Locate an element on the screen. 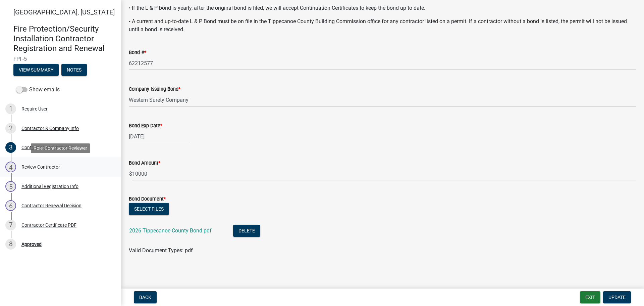 The image size is (644, 306). button: Update is located at coordinates (617, 297).